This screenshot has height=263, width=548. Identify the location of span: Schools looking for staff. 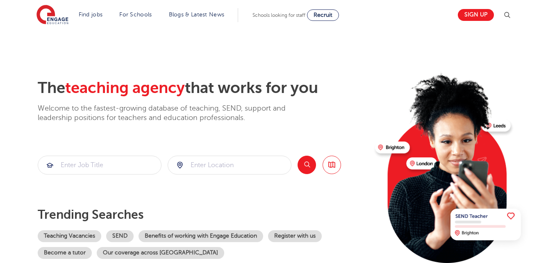
(279, 15).